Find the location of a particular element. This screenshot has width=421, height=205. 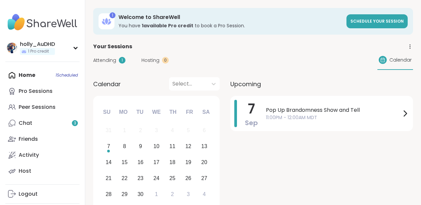

div: 16 is located at coordinates (140, 162).